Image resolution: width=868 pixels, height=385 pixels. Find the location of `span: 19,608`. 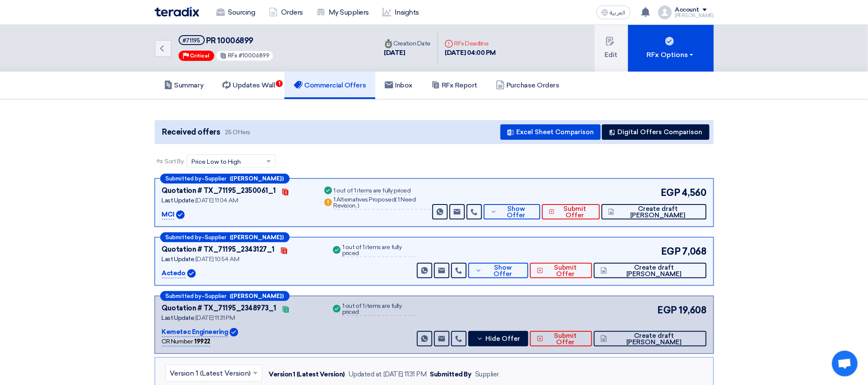

span: 19,608 is located at coordinates (692, 310).